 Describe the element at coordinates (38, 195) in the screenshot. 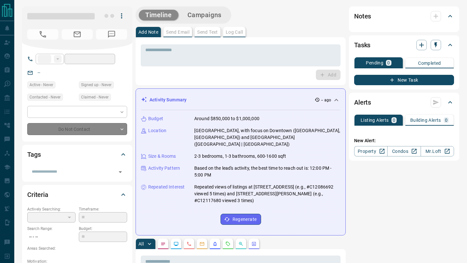

I see `h2: Criteria` at that location.